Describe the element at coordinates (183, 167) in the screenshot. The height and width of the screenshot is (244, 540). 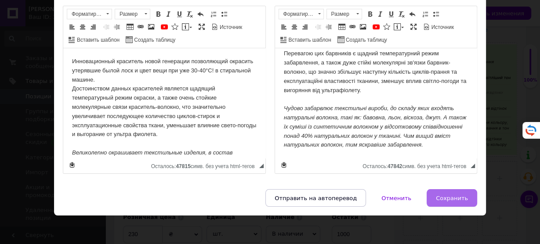
I see `span: 47815` at that location.